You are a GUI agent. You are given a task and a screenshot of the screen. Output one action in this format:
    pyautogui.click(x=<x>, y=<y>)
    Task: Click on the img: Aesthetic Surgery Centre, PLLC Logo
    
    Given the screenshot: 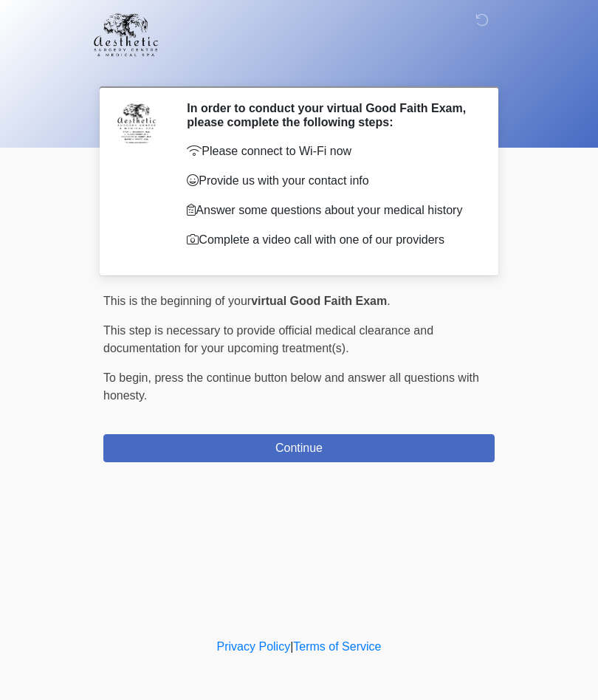 What is the action you would take?
    pyautogui.click(x=125, y=35)
    